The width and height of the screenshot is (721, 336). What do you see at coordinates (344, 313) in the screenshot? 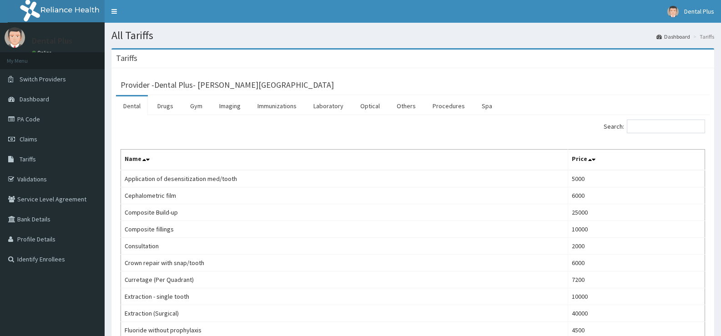
I see `td: Extraction (Surgical)` at bounding box center [344, 313].